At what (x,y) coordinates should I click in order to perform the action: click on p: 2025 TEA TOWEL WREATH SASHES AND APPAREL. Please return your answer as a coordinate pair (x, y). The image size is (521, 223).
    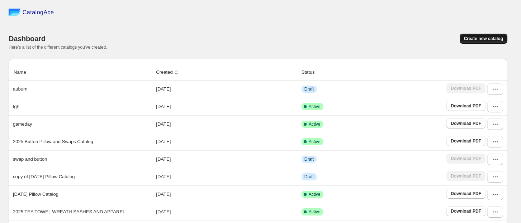
    Looking at the image, I should click on (69, 212).